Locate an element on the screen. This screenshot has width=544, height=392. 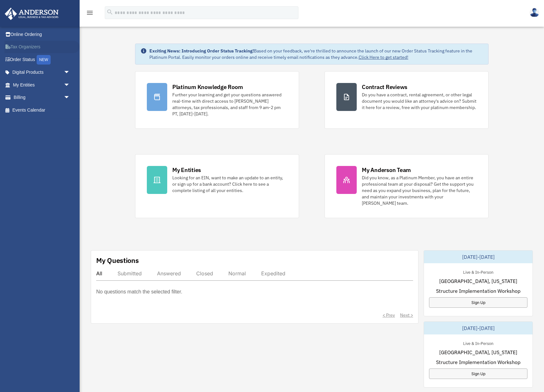
div: Expedited is located at coordinates (273, 274).